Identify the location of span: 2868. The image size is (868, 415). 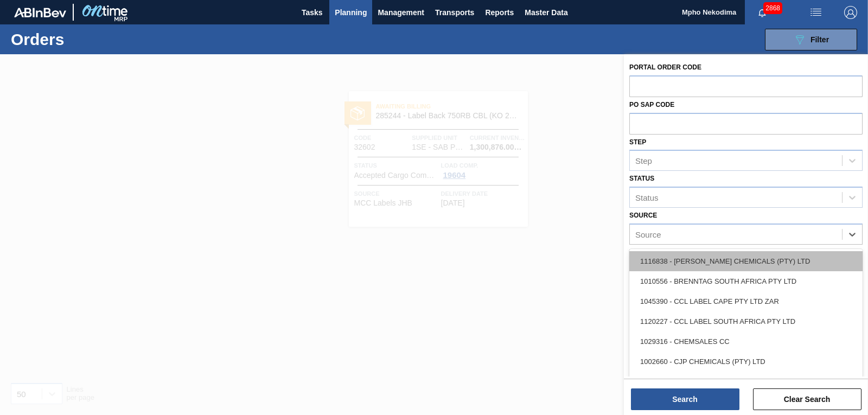
(773, 8).